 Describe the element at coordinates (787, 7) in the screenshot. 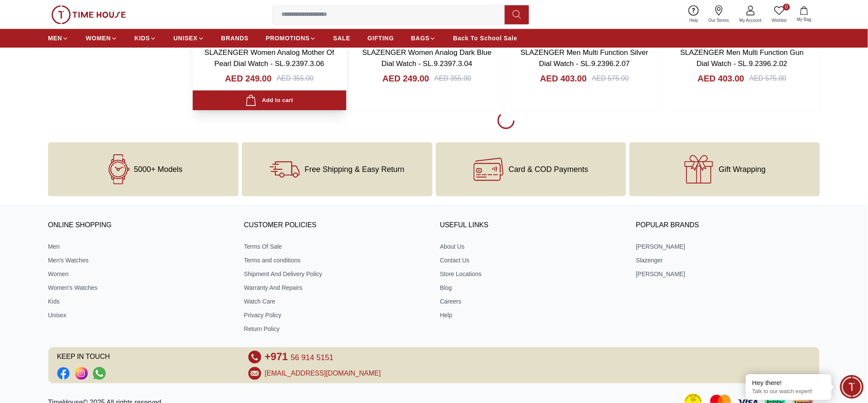

I see `span: 0` at that location.